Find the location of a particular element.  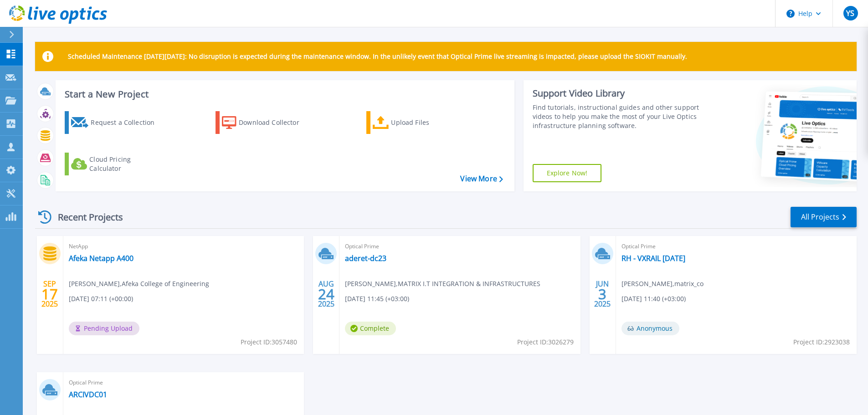

span: Complete is located at coordinates (371, 329).